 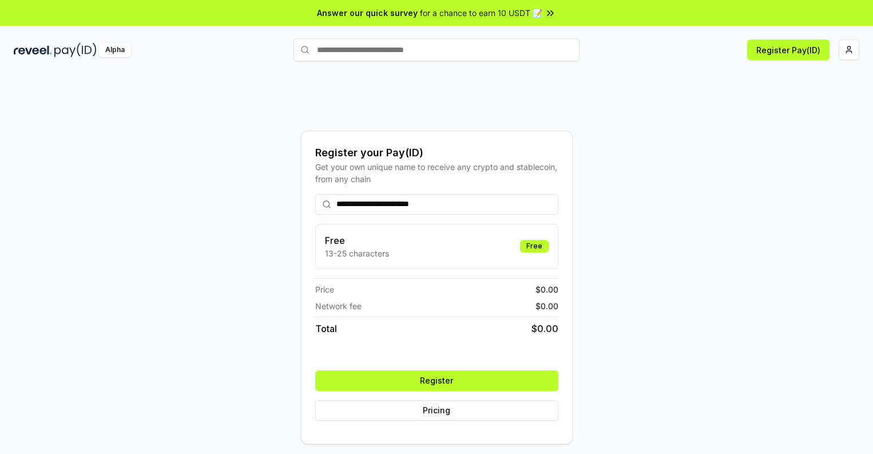 I want to click on div: Get your own unique name to receive any crypto and stablecoin, from any chain, so click(x=437, y=173).